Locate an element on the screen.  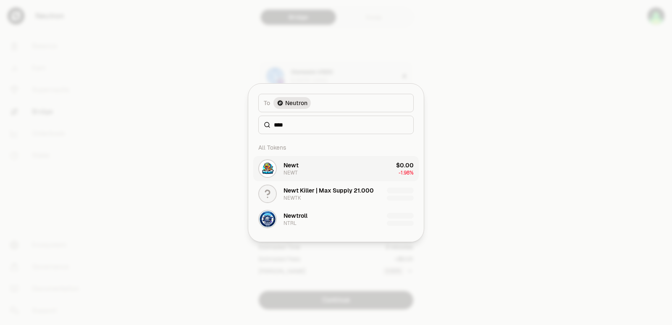
button: NEWT LogoNewtNEWT$0.00-1.98% is located at coordinates (336, 168).